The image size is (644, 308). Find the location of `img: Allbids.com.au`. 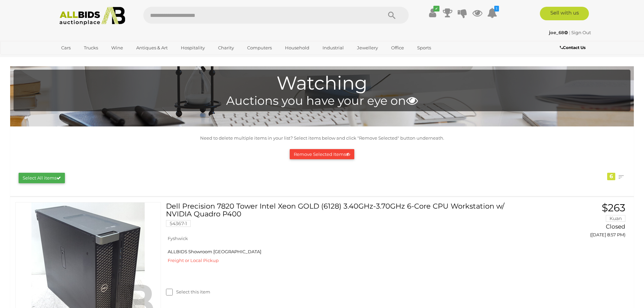

img: Allbids.com.au is located at coordinates (92, 16).